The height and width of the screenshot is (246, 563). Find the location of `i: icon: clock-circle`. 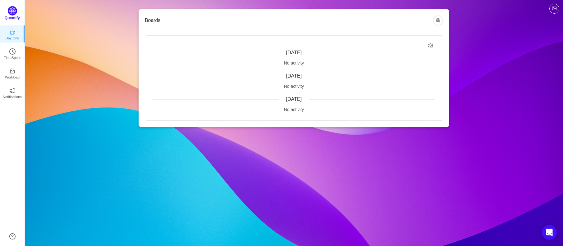

i: icon: clock-circle is located at coordinates (12, 52).